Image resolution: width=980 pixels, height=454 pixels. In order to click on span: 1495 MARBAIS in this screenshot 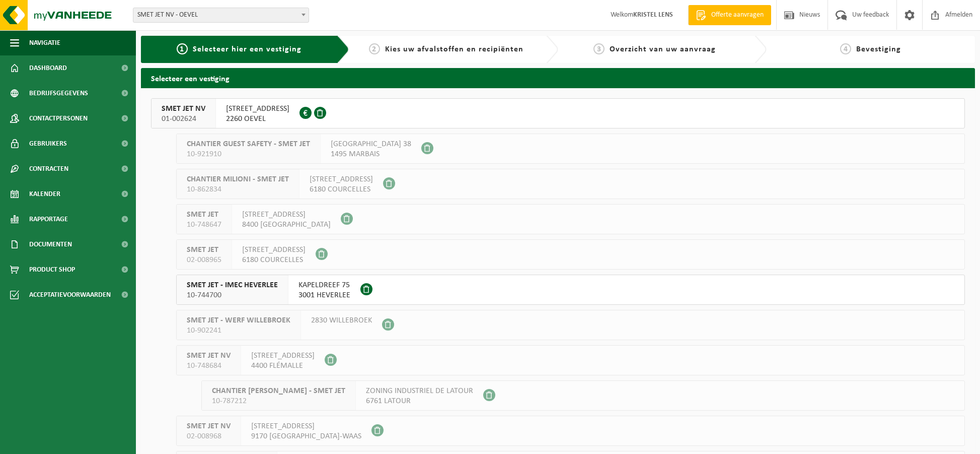, I will do `click(371, 154)`.